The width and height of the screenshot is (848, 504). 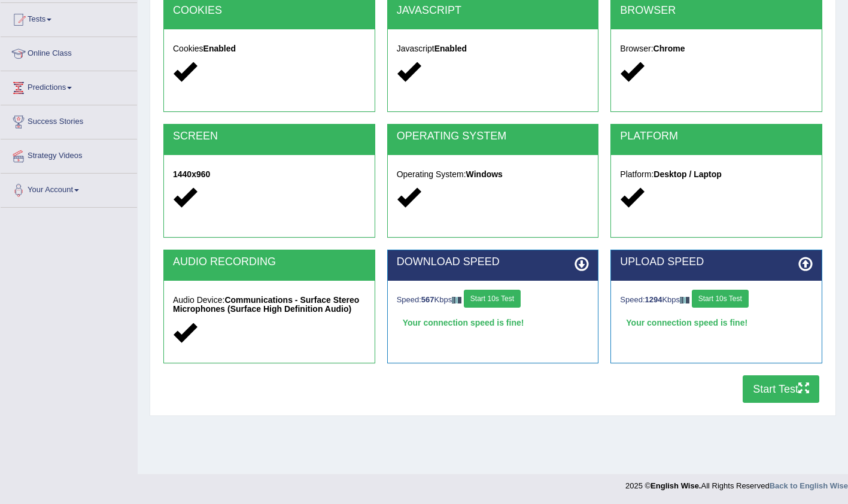 What do you see at coordinates (688, 174) in the screenshot?
I see `strong: Desktop / Laptop` at bounding box center [688, 174].